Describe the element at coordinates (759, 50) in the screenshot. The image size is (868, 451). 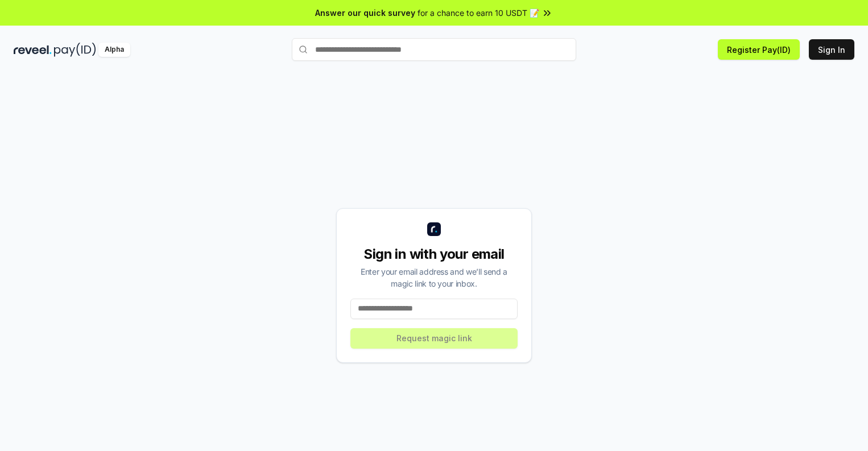
I see `button: Register Pay(ID)` at that location.